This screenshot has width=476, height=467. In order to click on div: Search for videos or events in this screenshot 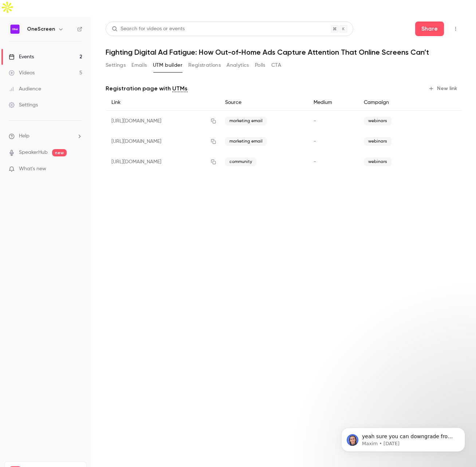, I will do `click(148, 29)`.